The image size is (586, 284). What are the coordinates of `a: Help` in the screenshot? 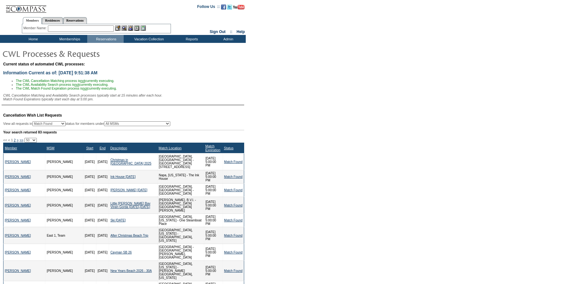 It's located at (241, 32).